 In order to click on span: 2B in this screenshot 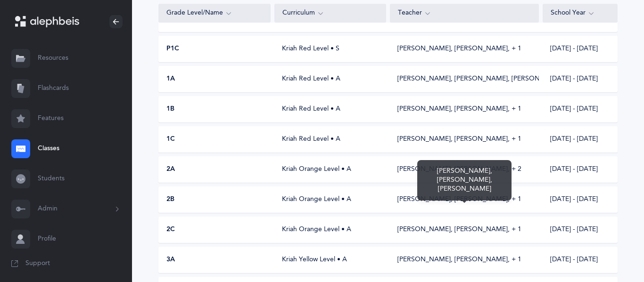, I will do `click(170, 200)`.